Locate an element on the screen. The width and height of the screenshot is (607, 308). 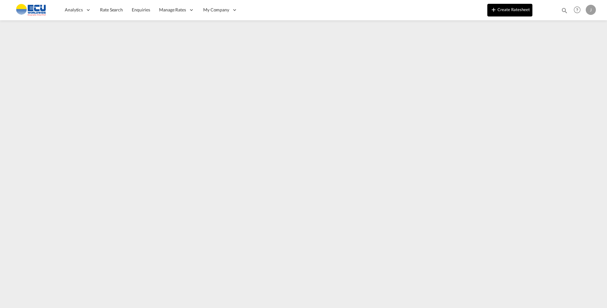
span: Rate Search is located at coordinates (111, 10).